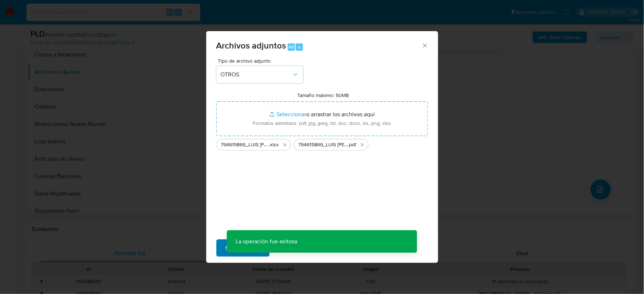  I want to click on span: Alt, so click(291, 47).